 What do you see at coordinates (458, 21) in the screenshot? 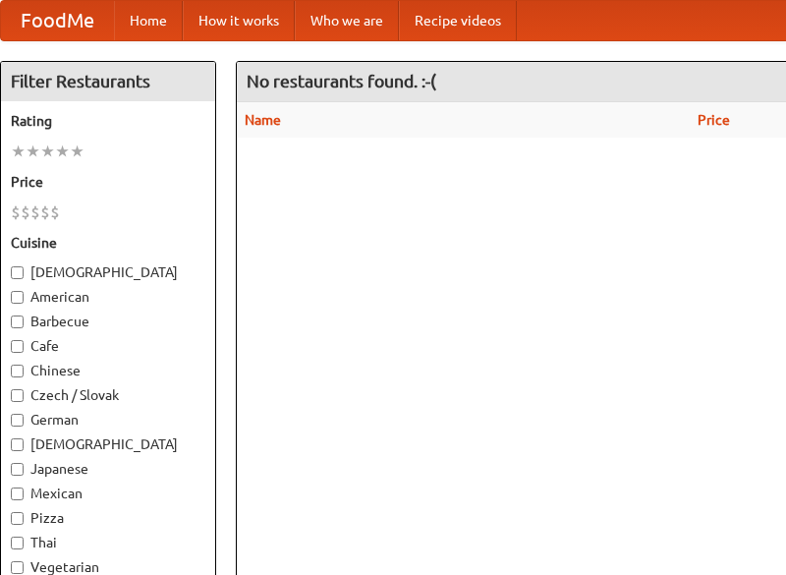
I see `a: Recipe videos` at bounding box center [458, 21].